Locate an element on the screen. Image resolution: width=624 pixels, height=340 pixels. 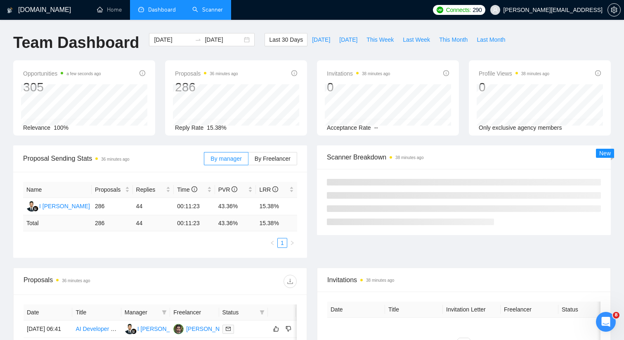
button: dislike is located at coordinates (289, 329).